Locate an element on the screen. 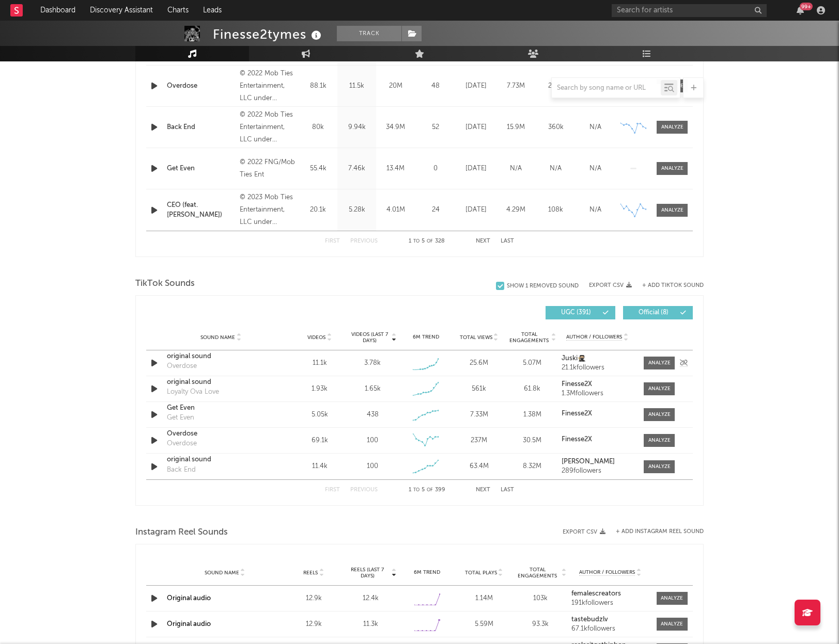  span: Instagram Reel Sounds is located at coordinates (181, 533).